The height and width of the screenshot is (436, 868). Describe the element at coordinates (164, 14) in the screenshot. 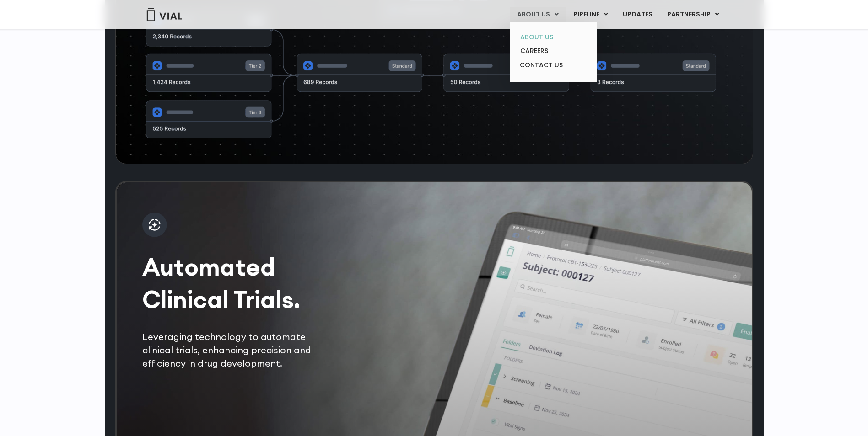

I see `img: Vial Logo` at that location.